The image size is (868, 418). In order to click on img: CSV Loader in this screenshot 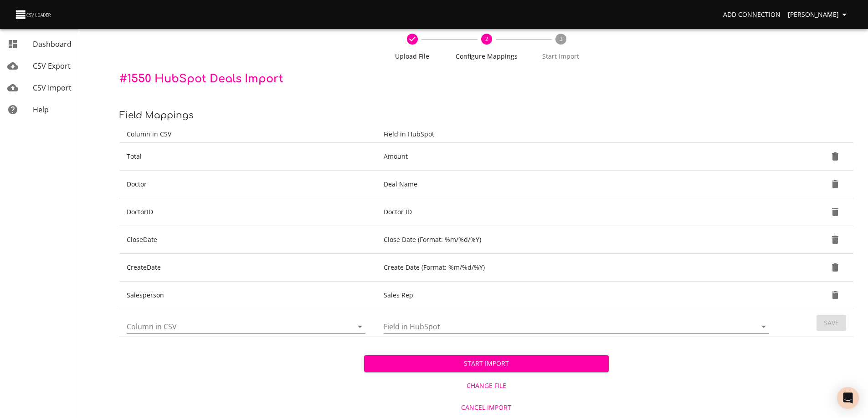, I will do `click(34, 14)`.